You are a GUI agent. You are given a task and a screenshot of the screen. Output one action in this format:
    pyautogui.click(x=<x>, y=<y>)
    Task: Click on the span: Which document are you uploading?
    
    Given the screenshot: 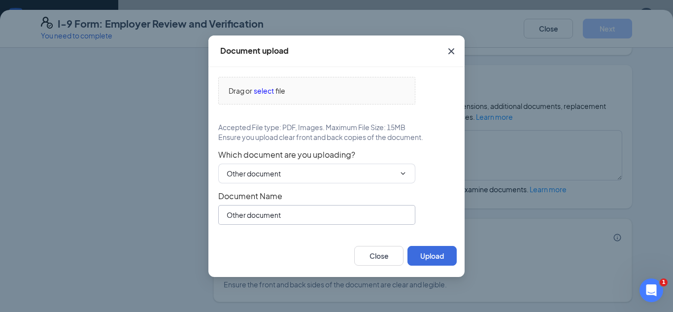 What is the action you would take?
    pyautogui.click(x=336, y=155)
    